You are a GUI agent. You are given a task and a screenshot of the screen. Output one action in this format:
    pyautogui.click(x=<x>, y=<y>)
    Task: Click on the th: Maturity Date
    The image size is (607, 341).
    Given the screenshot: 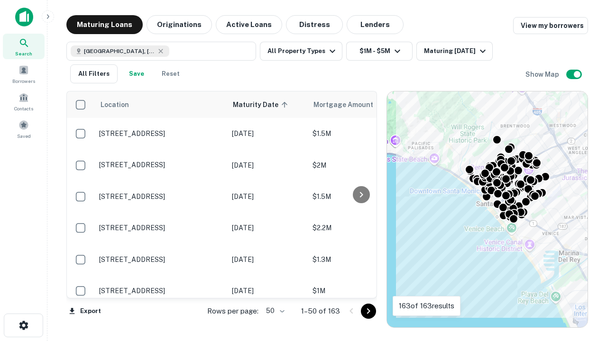 What is the action you would take?
    pyautogui.click(x=267, y=105)
    